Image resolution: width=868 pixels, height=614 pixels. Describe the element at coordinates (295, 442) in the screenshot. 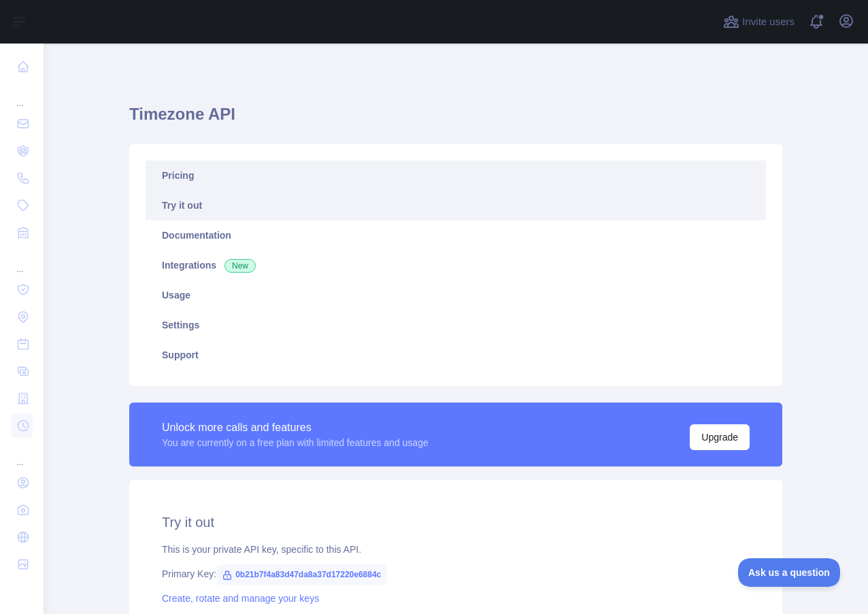

I see `div: You are currently on a free plan with limited features and usage` at that location.